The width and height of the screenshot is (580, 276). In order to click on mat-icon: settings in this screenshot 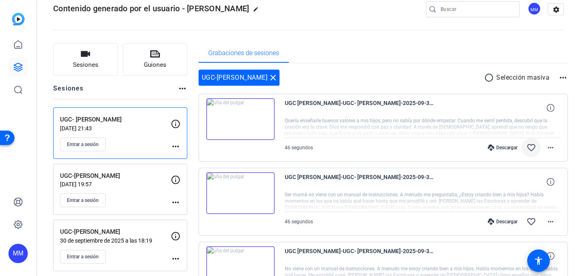, I will do `click(556, 10)`.